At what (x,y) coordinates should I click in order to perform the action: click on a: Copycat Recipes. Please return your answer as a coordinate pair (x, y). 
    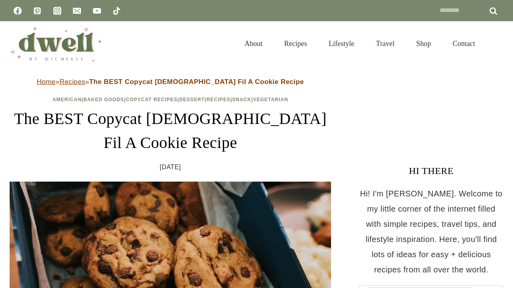
    Looking at the image, I should click on (151, 100).